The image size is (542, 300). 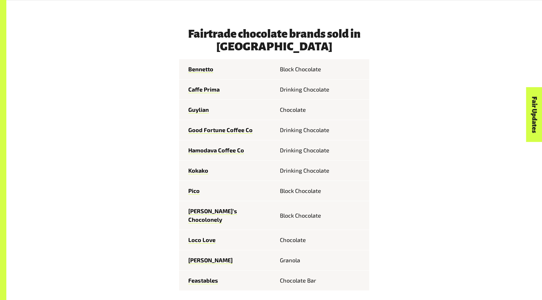 What do you see at coordinates (204, 89) in the screenshot?
I see `a: Caffe Prima` at bounding box center [204, 89].